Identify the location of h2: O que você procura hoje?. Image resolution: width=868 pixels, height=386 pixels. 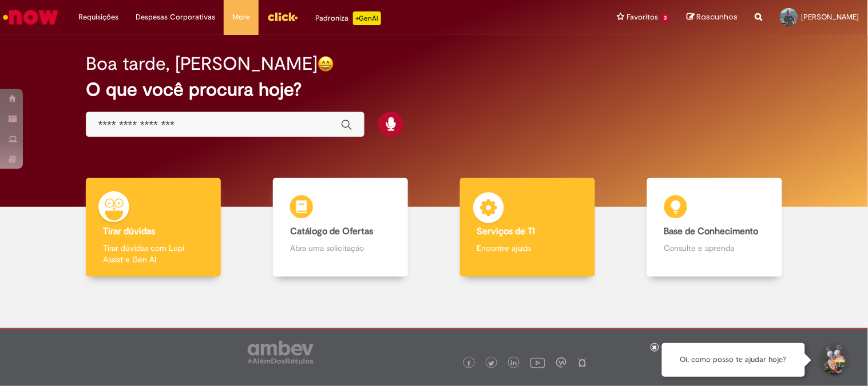
(434, 89).